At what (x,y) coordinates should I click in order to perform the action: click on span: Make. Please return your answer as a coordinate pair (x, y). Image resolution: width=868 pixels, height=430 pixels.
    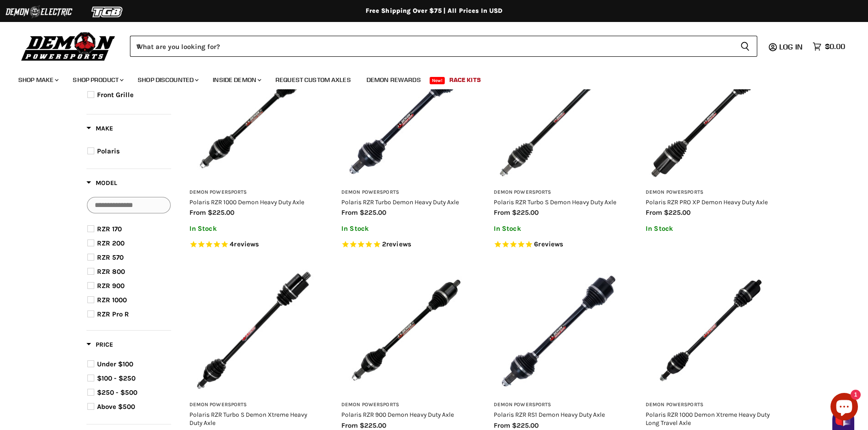
    Looking at the image, I should click on (100, 128).